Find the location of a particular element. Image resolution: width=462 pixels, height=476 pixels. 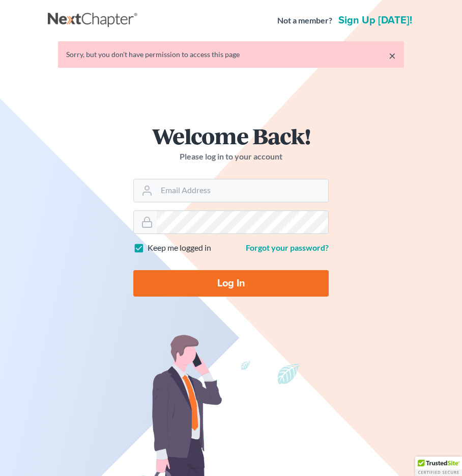

a: Forgot your password? is located at coordinates (287, 247).